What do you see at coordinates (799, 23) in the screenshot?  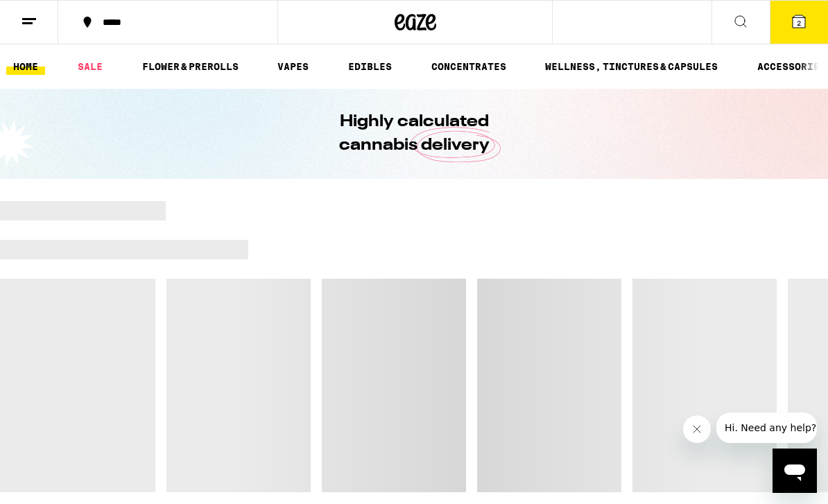 I see `span: 2` at bounding box center [799, 23].